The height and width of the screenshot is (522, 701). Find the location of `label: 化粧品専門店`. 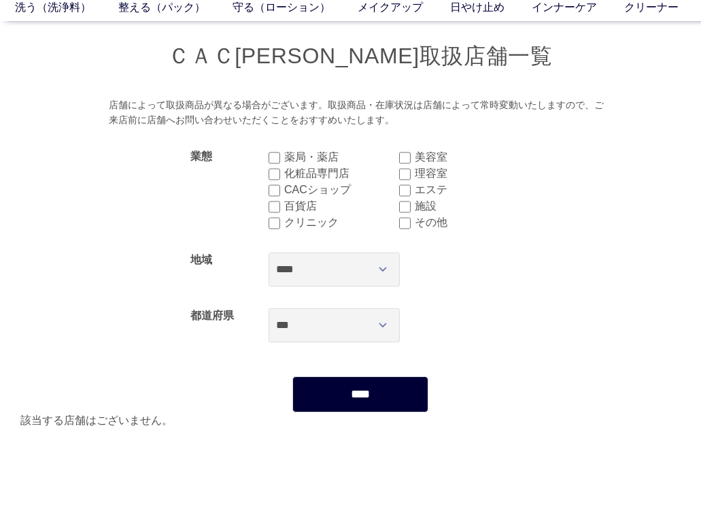

label: 化粧品専門店 is located at coordinates (342, 173).